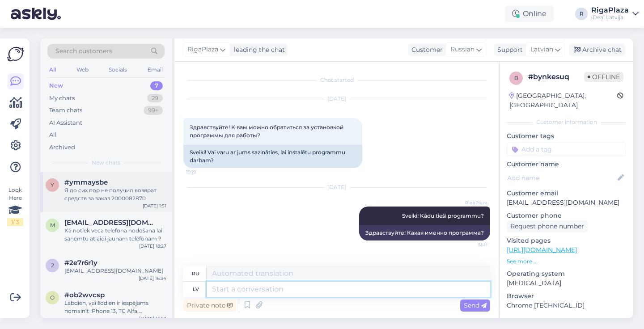  What do you see at coordinates (610, 17) in the screenshot?
I see `div: iDeal Latvija` at bounding box center [610, 17].